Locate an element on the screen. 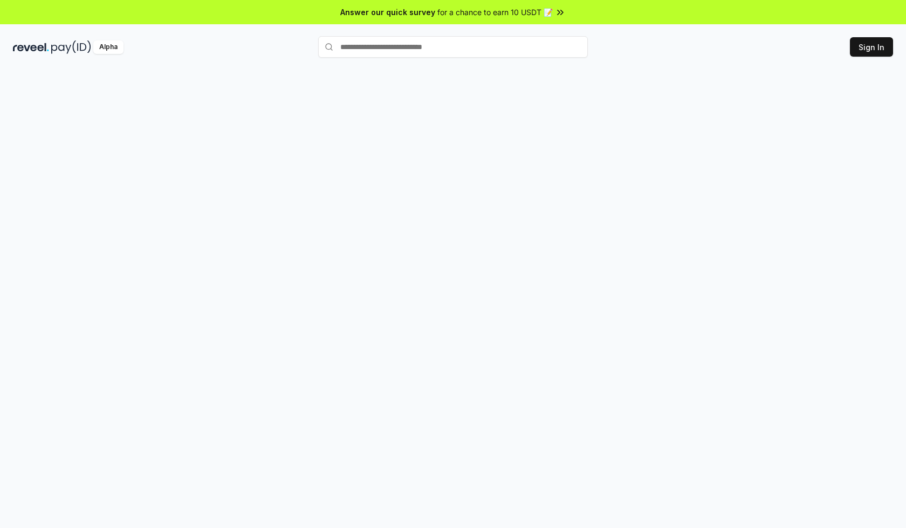 Image resolution: width=906 pixels, height=528 pixels. button: Sign In is located at coordinates (872, 47).